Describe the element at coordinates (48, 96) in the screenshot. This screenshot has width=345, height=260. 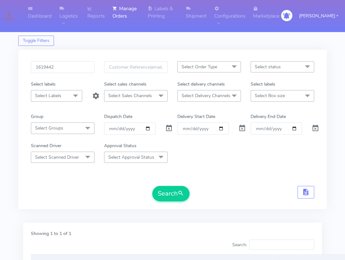
I see `span: Select Labels` at that location.